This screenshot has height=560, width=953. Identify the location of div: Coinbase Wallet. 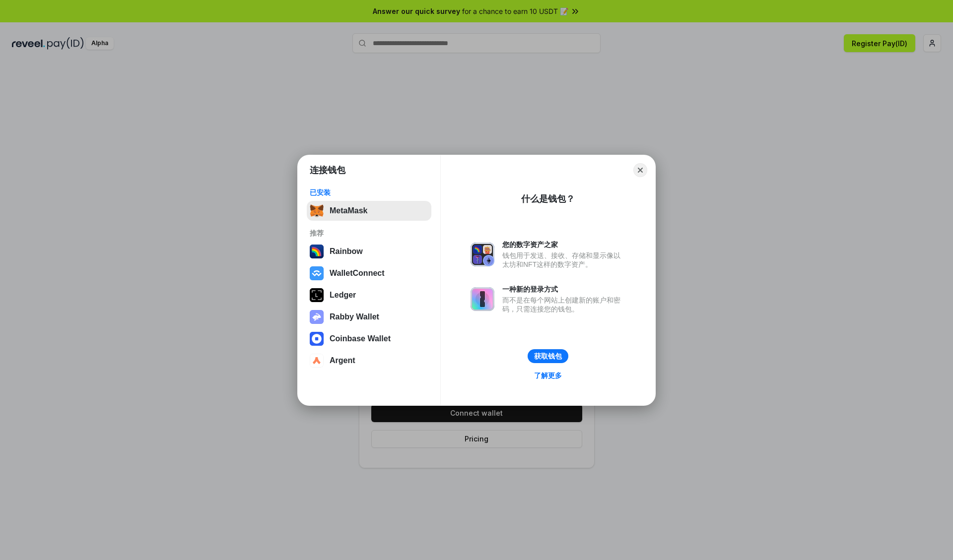
(360, 339).